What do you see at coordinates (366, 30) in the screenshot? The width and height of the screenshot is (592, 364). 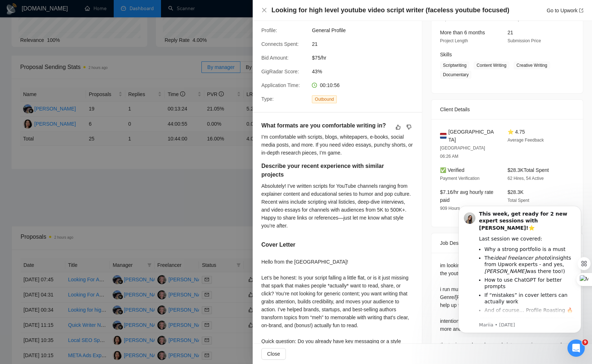 I see `span: General Profile` at bounding box center [366, 30].